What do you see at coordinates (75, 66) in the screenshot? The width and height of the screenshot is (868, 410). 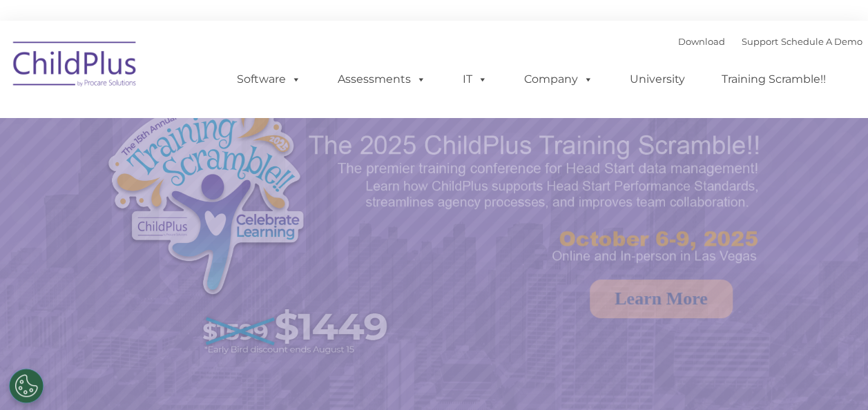 I see `img: ChildPlus by Procare Solutions` at bounding box center [75, 66].